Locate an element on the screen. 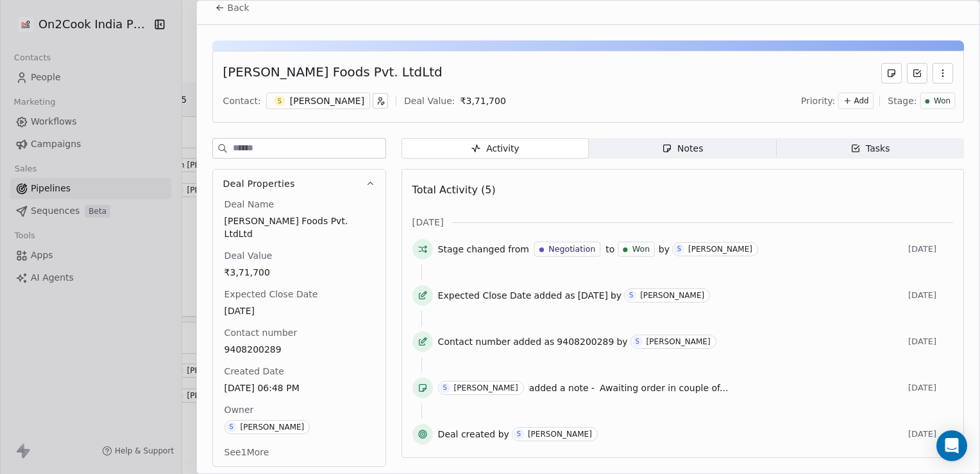 This screenshot has width=980, height=474. button: See1More is located at coordinates (247, 452).